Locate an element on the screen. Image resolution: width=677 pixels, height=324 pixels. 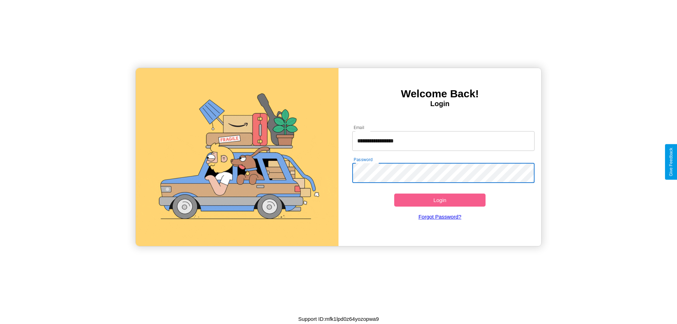
a: Forgot Password? is located at coordinates (440, 217).